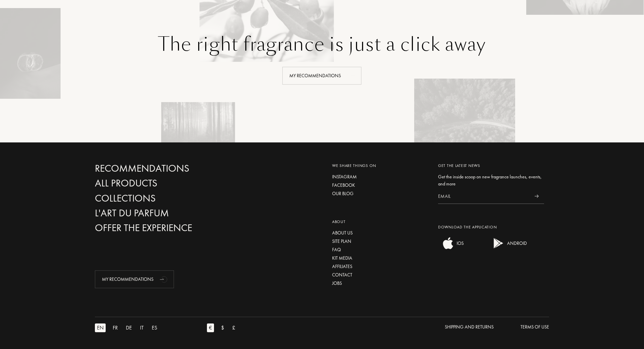 The height and width of the screenshot is (349, 644). I want to click on a: FR, so click(117, 328).